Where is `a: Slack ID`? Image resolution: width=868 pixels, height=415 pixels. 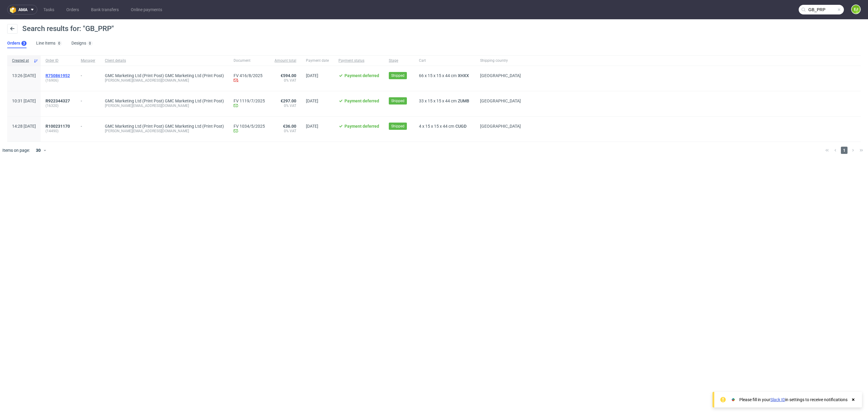
a: Slack ID is located at coordinates (777, 399).